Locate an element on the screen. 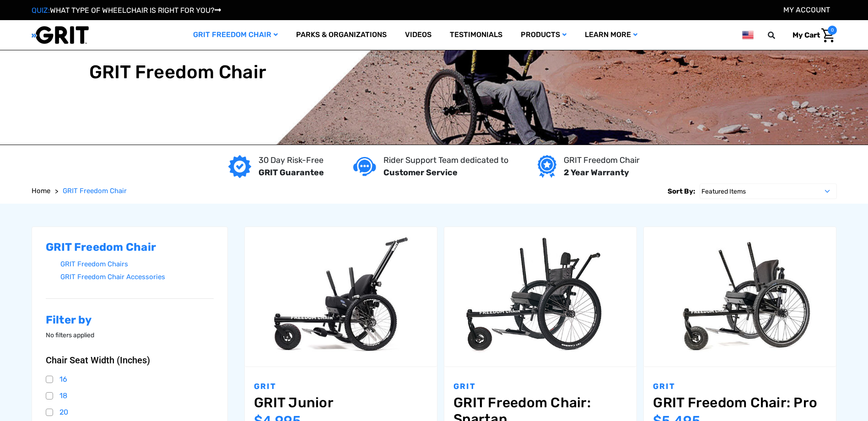 This screenshot has height=421, width=868. a: GRIT Freedom Chair Accessories is located at coordinates (138, 277).